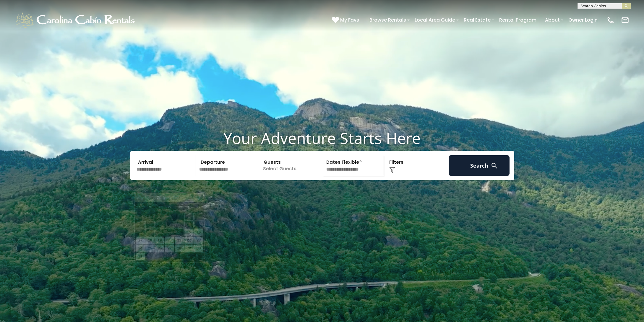 The image size is (644, 329). What do you see at coordinates (435, 20) in the screenshot?
I see `a: Local Area Guide` at bounding box center [435, 20].